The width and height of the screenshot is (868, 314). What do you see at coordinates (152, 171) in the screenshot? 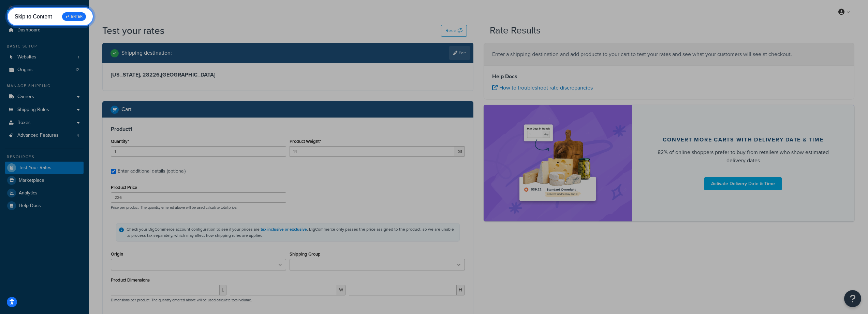
I see `div: Enter additional details (optional)` at bounding box center [152, 171].